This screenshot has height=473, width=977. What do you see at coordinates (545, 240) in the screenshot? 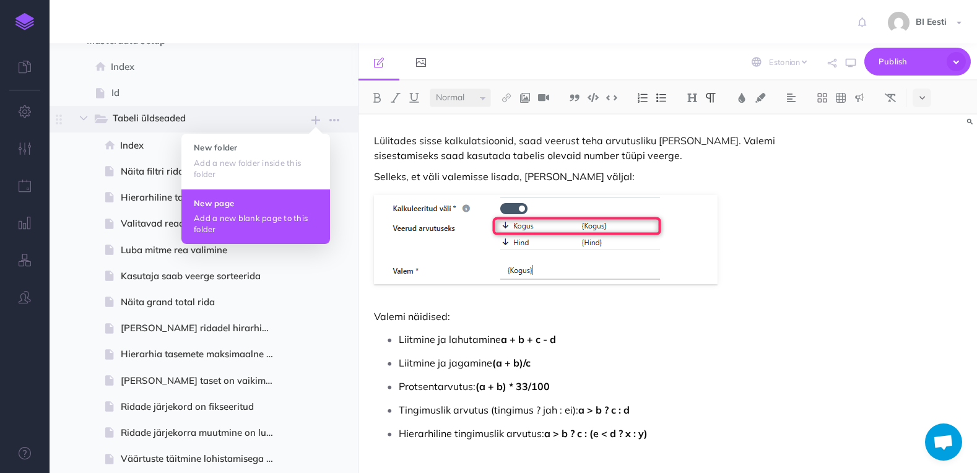
I see `img: ALJs4EVEggIzDG4YV93I.png` at bounding box center [545, 240].